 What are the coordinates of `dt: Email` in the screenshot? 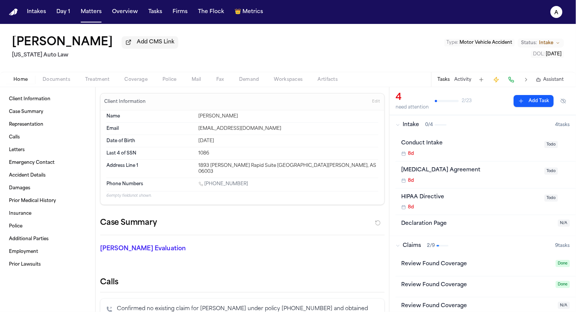 It's located at (150, 129).